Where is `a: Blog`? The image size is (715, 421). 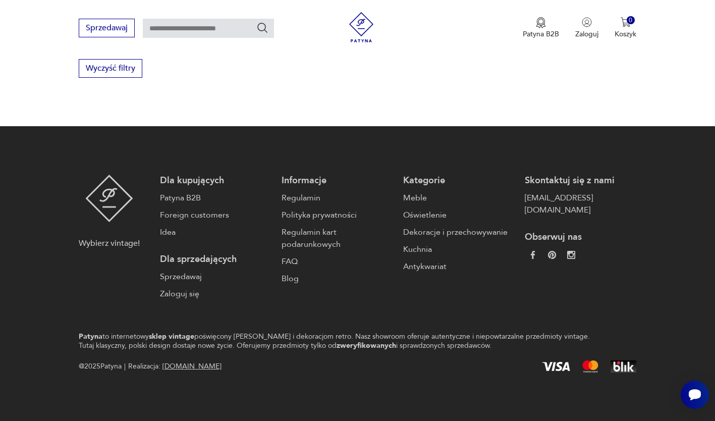
a: Blog is located at coordinates (337, 278).